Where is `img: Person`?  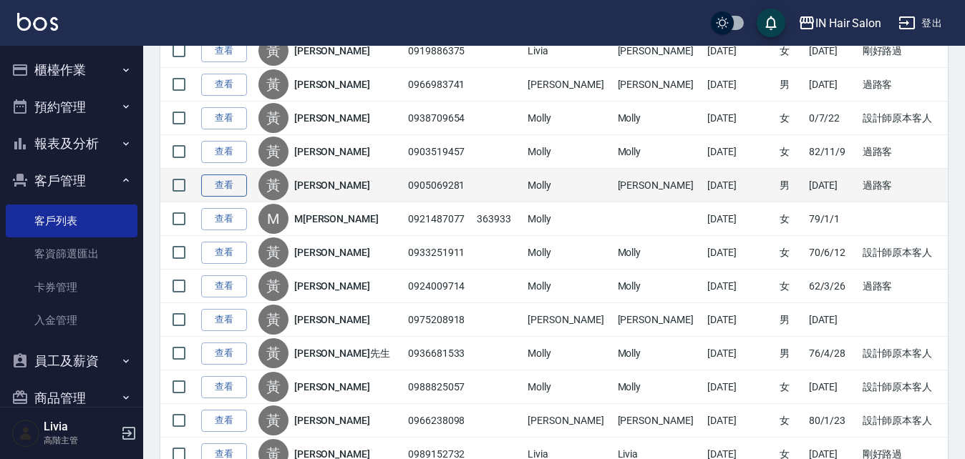 img: Person is located at coordinates (26, 434).